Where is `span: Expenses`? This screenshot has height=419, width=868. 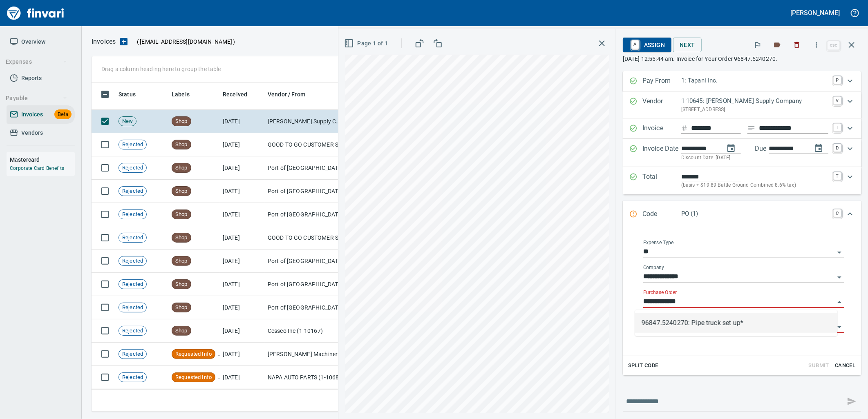
span: Expenses is located at coordinates (36, 62).